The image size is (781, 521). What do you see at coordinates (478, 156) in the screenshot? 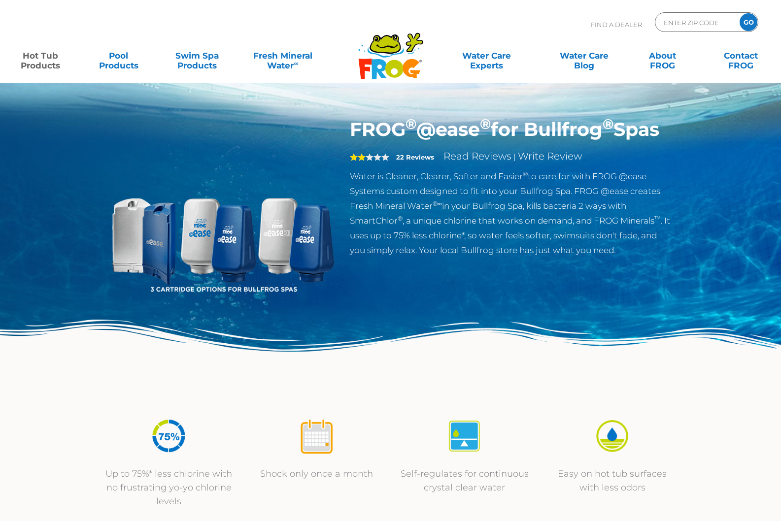
I see `a: Read Reviews` at bounding box center [478, 156].